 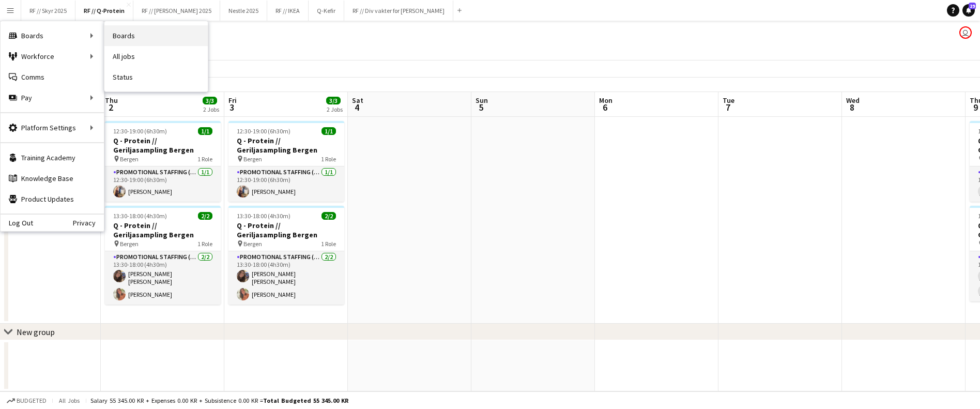 I want to click on button: Nestle 2025, so click(x=244, y=11).